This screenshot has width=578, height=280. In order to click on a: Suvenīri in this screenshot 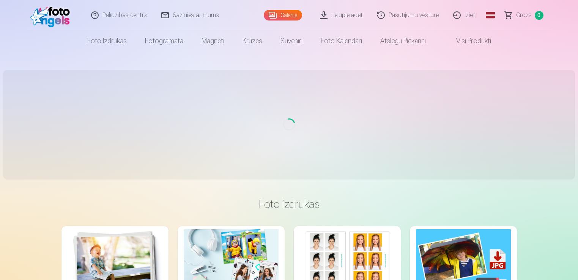, I will do `click(291, 41)`.